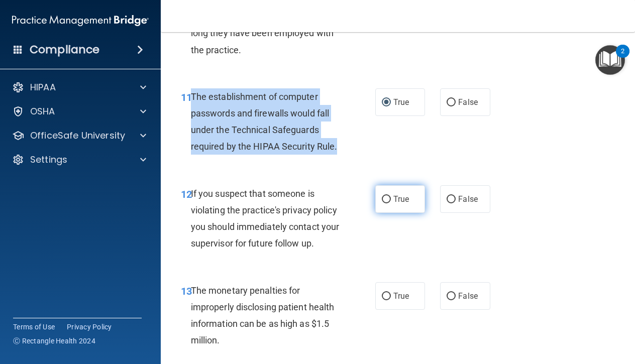 This screenshot has height=364, width=635. Describe the element at coordinates (54, 341) in the screenshot. I see `span: Ⓒ Rectangle Health 2024` at that location.